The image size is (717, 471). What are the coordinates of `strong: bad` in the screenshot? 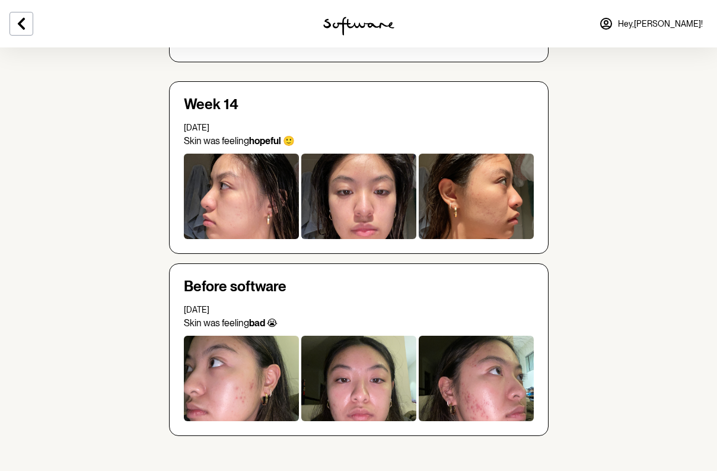 It's located at (257, 323).